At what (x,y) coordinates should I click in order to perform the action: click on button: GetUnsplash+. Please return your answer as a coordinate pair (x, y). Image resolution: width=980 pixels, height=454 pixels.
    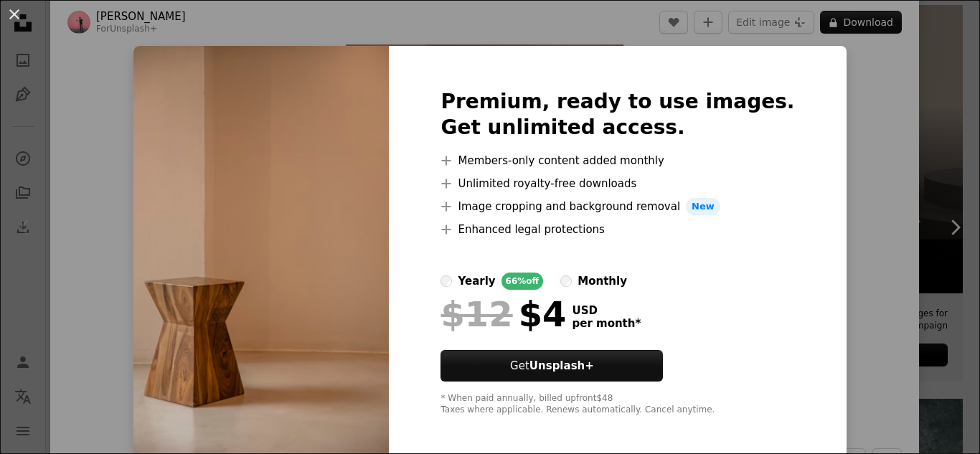
    Looking at the image, I should click on (552, 365).